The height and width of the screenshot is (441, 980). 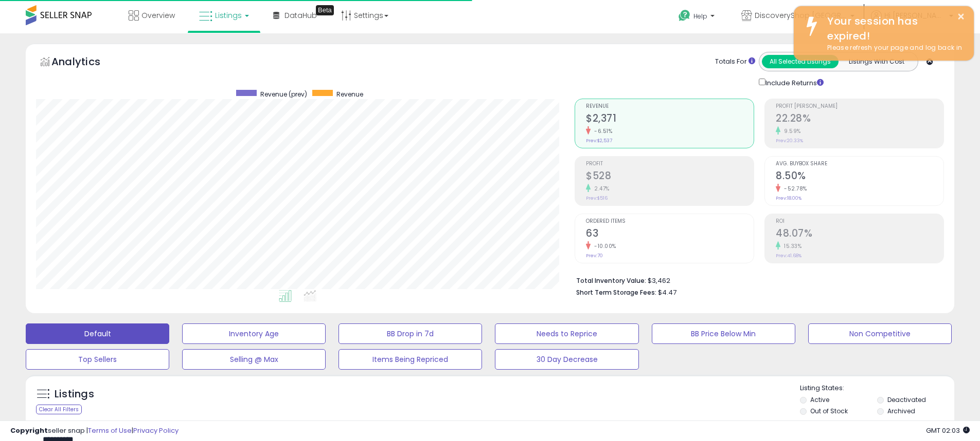 I want to click on button: Top Sellers, so click(x=97, y=360).